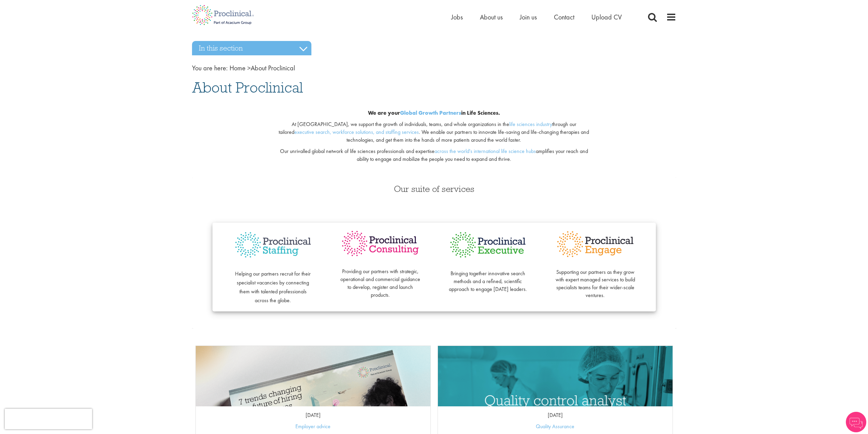 The width and height of the screenshot is (868, 434). I want to click on img: Proclinical Engage, so click(595, 244).